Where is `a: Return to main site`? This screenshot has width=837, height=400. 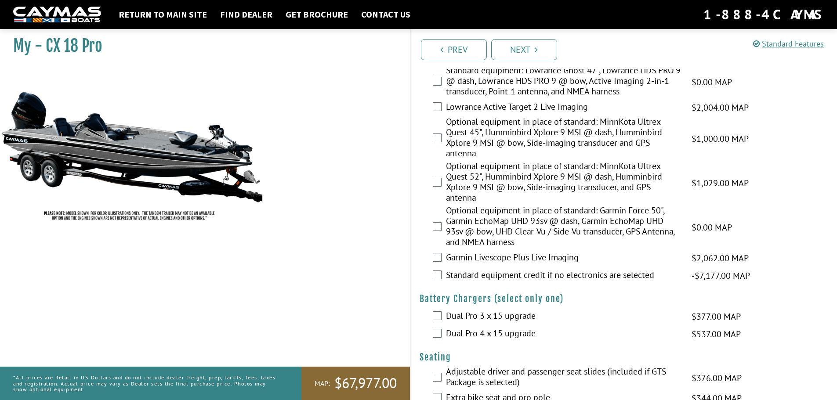 a: Return to main site is located at coordinates (163, 15).